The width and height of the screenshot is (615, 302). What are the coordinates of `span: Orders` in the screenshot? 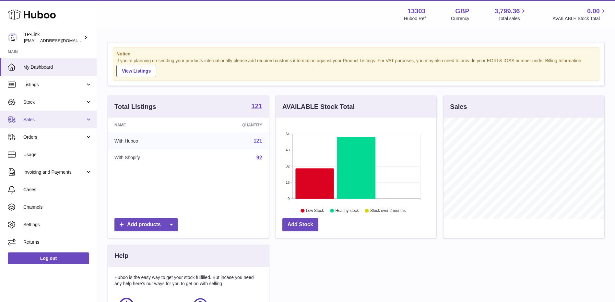 It's located at (54, 137).